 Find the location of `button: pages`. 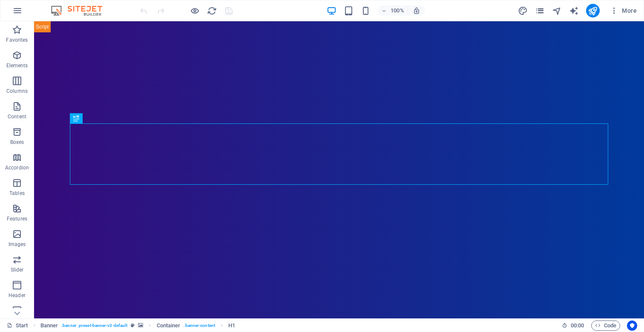

button: pages is located at coordinates (540, 10).